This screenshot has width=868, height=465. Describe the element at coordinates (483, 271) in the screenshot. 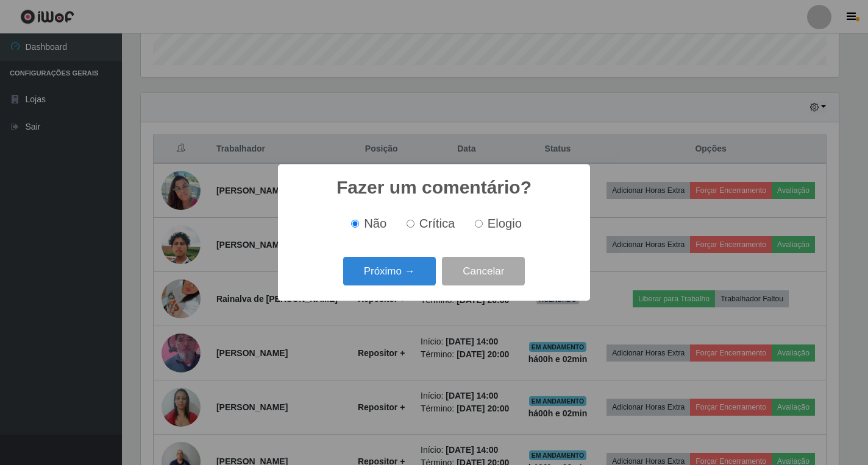

I see `button: Cancelar` at that location.